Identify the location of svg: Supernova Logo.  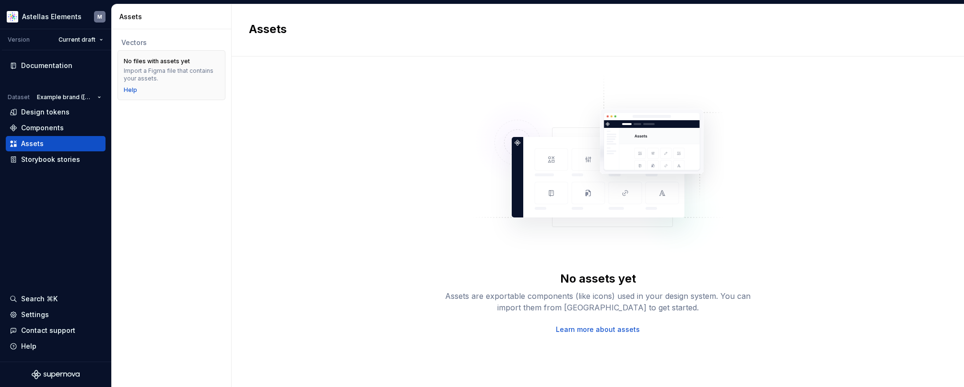
(56, 375).